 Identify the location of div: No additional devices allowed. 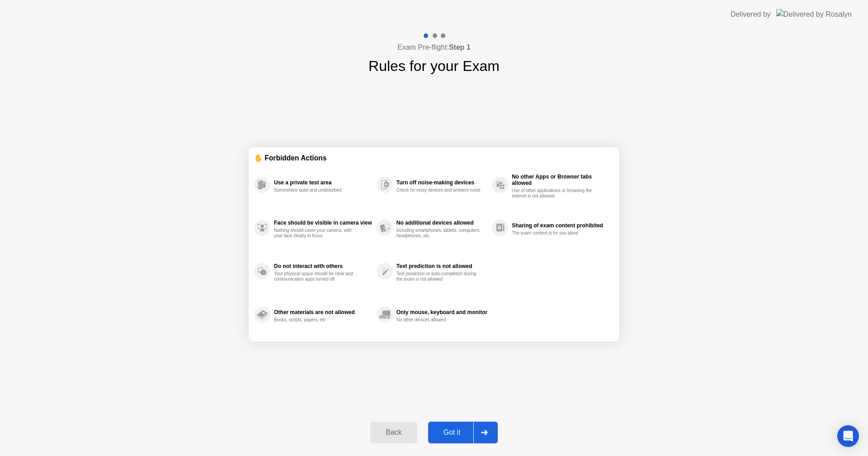
(442, 223).